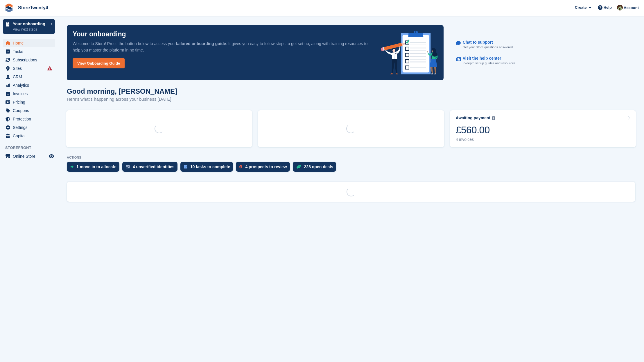 The height and width of the screenshot is (362, 644). I want to click on a: 1 move in to allocate, so click(94, 168).